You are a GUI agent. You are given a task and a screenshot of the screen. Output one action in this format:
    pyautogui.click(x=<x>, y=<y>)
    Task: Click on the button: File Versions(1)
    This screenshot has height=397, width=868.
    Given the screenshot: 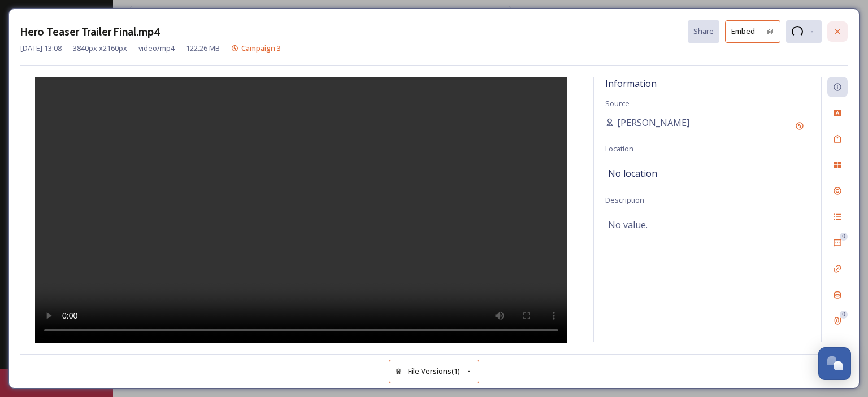 What is the action you would take?
    pyautogui.click(x=434, y=371)
    